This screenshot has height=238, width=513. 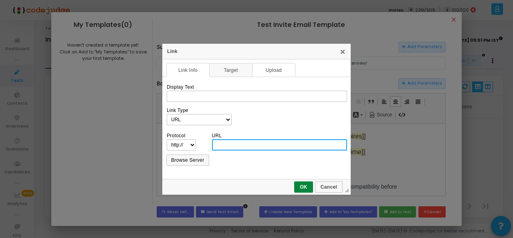 I want to click on a: Target, so click(x=231, y=70).